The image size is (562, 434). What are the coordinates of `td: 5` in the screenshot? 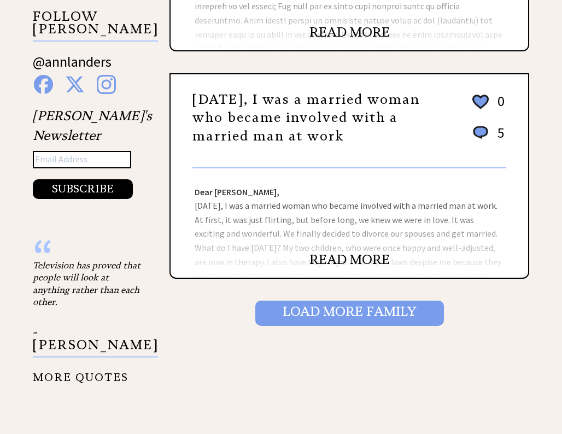 It's located at (499, 138).